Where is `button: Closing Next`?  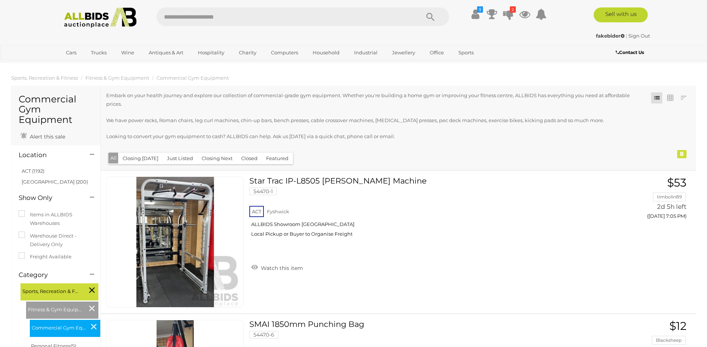
button: Closing Next is located at coordinates (217, 158).